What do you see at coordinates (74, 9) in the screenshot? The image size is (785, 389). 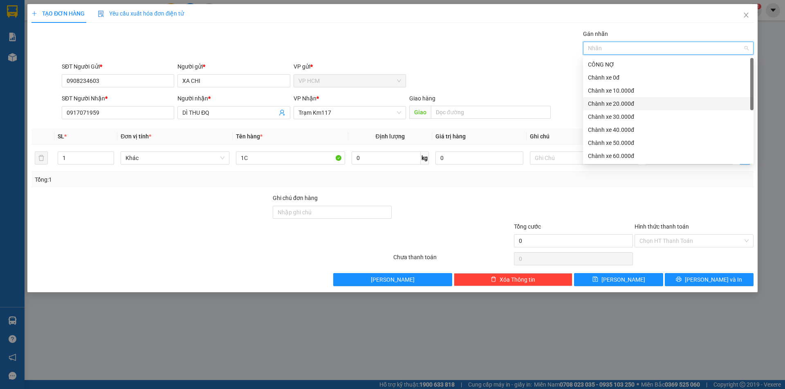 I see `strong: NHÀ XE THUẬN HƯƠNG` at bounding box center [74, 9].